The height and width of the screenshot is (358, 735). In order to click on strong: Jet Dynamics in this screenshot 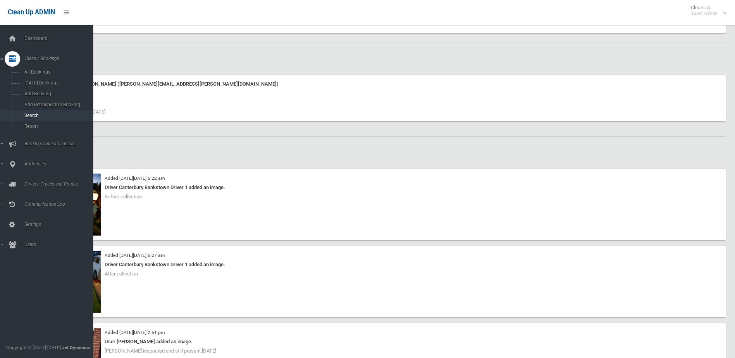, I will do `click(76, 348)`.